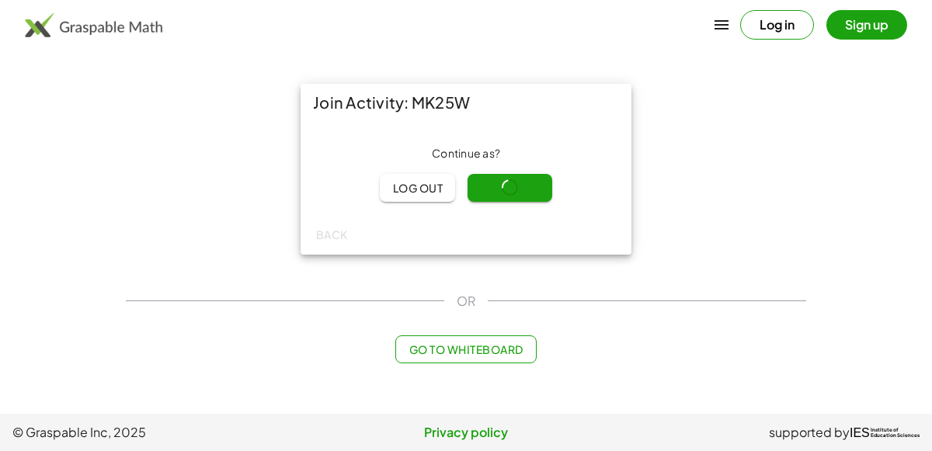 This screenshot has width=932, height=451. Describe the element at coordinates (417, 188) in the screenshot. I see `button: Log out` at that location.